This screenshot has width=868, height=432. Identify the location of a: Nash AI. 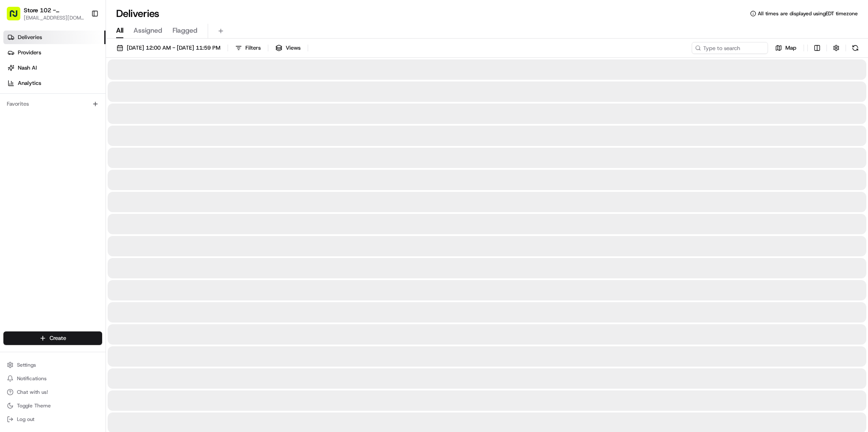
(54, 68).